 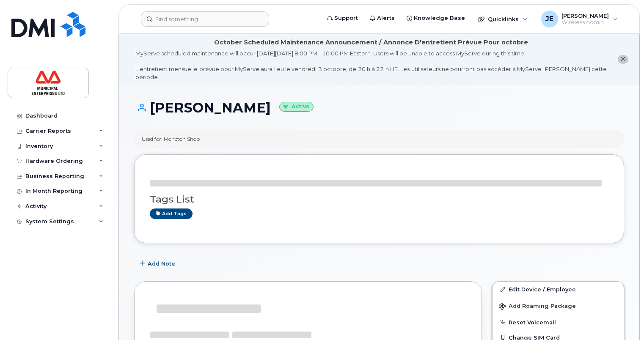 I want to click on a: Edit Device / Employee, so click(x=558, y=289).